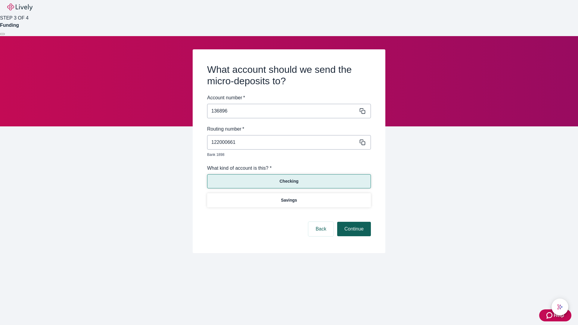  What do you see at coordinates (550, 315) in the screenshot?
I see `svg: Zendesk support icon` at bounding box center [550, 315].